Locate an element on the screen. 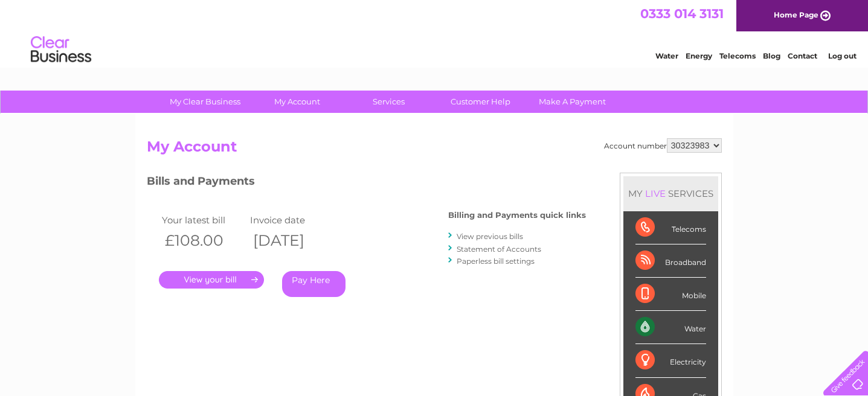 The height and width of the screenshot is (396, 868). a: My Clear Business is located at coordinates (205, 102).